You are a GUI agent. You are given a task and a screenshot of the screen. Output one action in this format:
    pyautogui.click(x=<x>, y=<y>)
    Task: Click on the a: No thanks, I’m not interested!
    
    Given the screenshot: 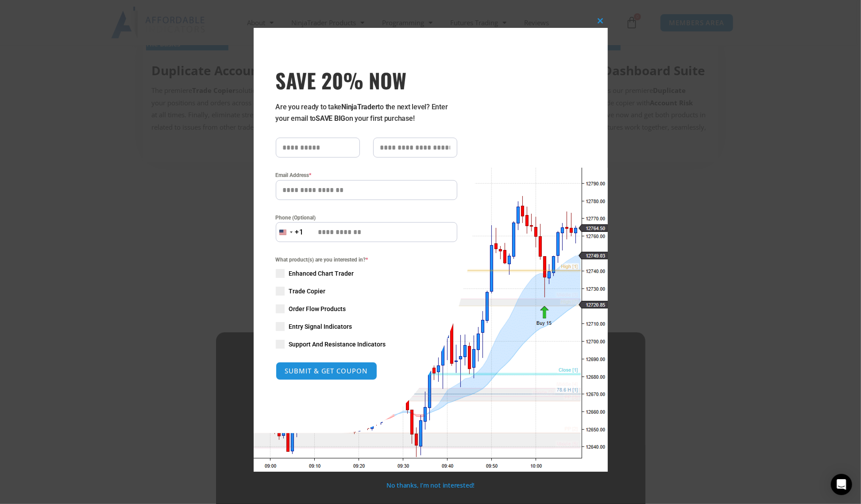 What is the action you would take?
    pyautogui.click(x=430, y=485)
    